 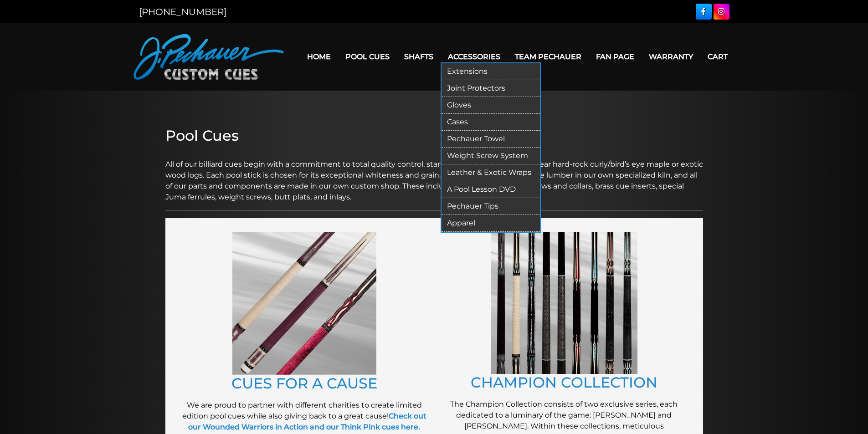 I want to click on a: Accessories, so click(x=474, y=56).